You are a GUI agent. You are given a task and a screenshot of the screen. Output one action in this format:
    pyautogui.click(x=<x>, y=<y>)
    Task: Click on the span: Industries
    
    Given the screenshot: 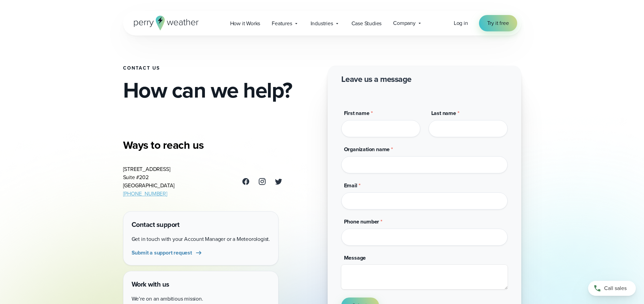 What is the action you would take?
    pyautogui.click(x=322, y=24)
    